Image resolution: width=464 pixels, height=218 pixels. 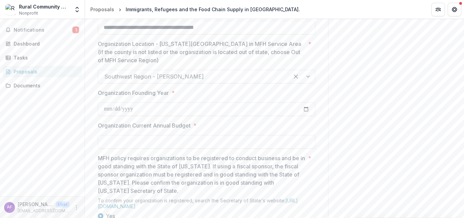 What do you see at coordinates (29, 13) in the screenshot?
I see `span: Nonprofit` at bounding box center [29, 13].